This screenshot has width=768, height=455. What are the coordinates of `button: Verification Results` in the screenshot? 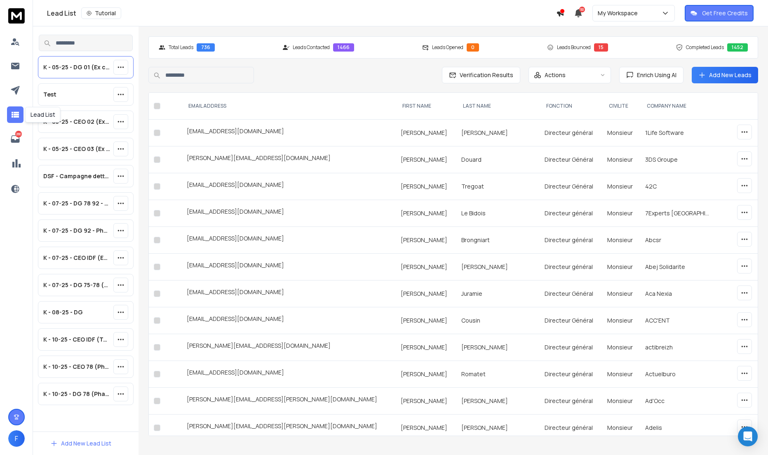 It's located at (481, 75).